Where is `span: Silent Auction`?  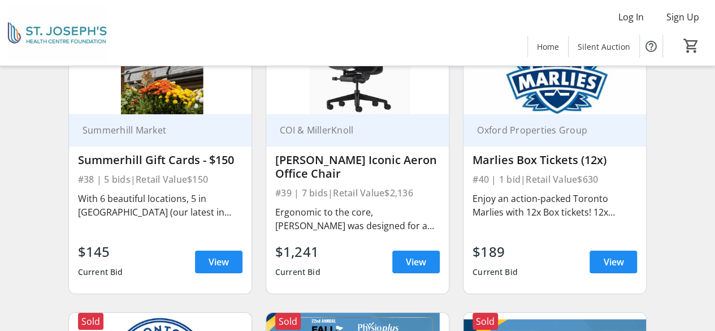
span: Silent Auction is located at coordinates (604, 46).